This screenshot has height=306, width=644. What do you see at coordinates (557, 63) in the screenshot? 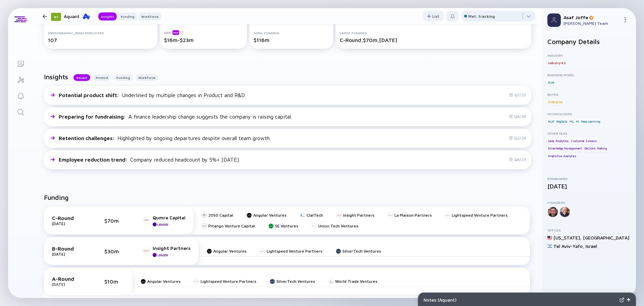
I see `div: Industry 4.0` at bounding box center [557, 63].